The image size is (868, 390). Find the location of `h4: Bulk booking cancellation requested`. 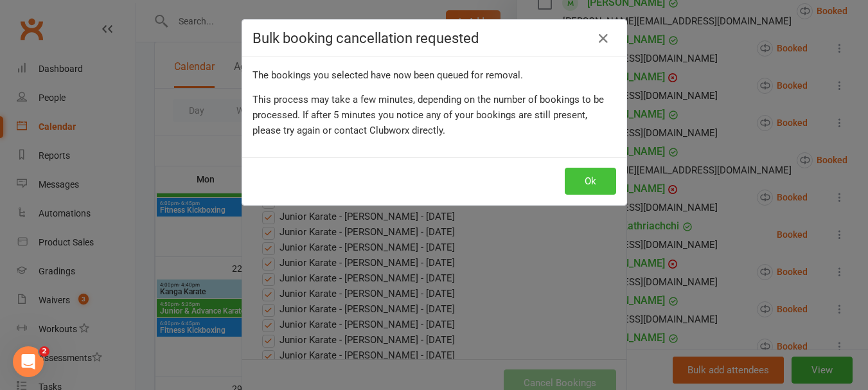

h4: Bulk booking cancellation requested is located at coordinates (434, 38).